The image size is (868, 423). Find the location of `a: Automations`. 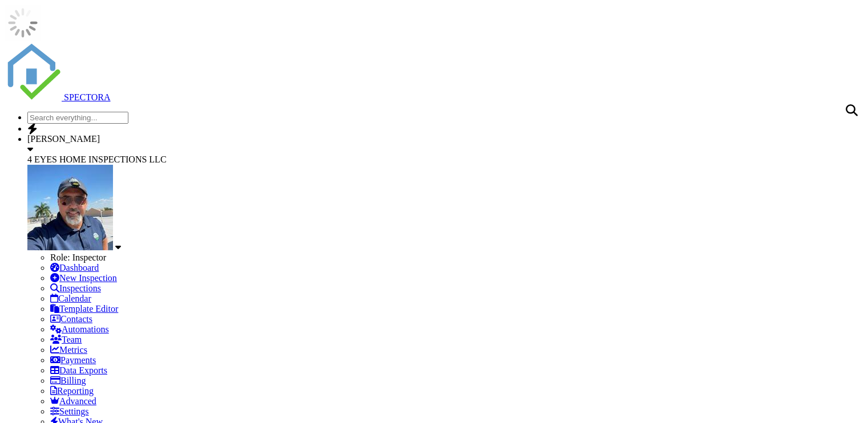

a: Automations is located at coordinates (79, 329).